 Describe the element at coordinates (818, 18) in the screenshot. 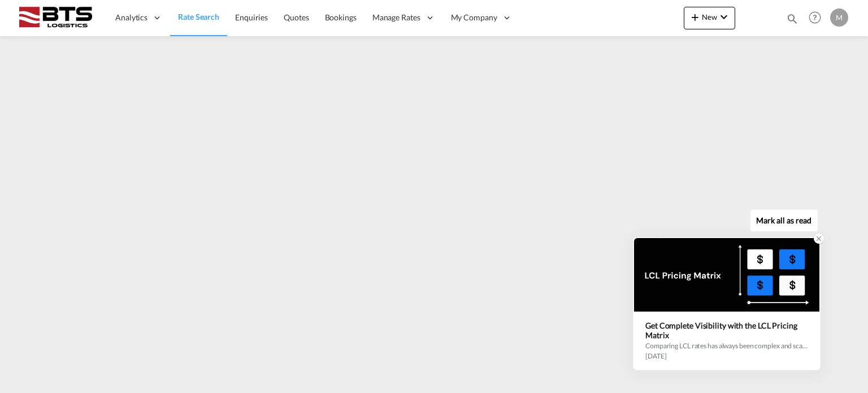

I see `div: Help` at that location.